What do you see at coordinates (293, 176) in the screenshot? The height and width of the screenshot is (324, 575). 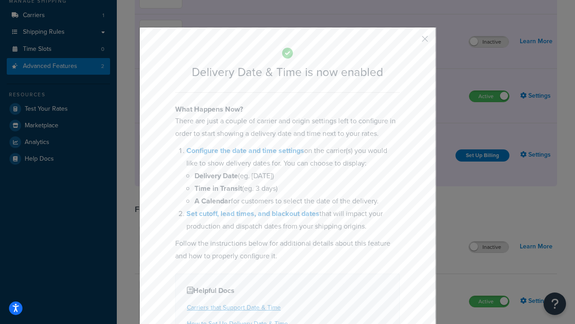 I see `li: on the carrier(s) you would like to show delivery dates for. You can choose to display:` at bounding box center [293, 176].